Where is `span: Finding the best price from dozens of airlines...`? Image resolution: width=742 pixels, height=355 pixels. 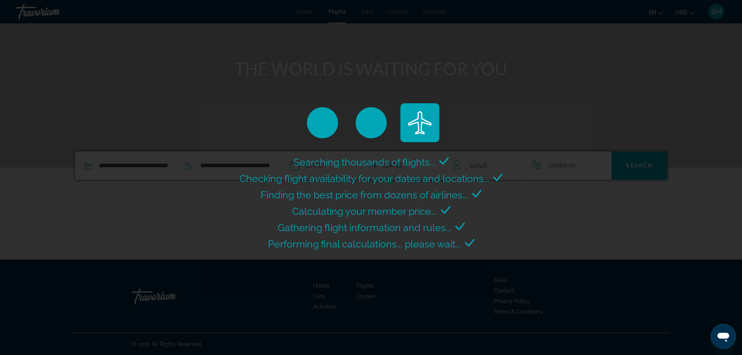
span: Finding the best price from dozens of airlines... is located at coordinates (364, 195).